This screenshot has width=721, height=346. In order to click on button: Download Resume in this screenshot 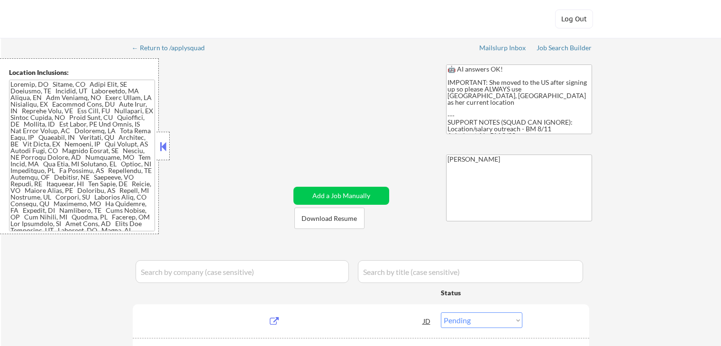, I will do `click(330, 218)`.